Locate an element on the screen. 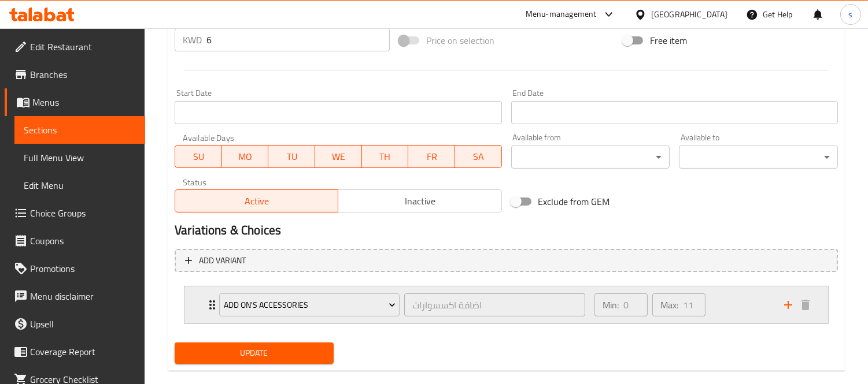  a: Menu disclaimer is located at coordinates (75, 296).